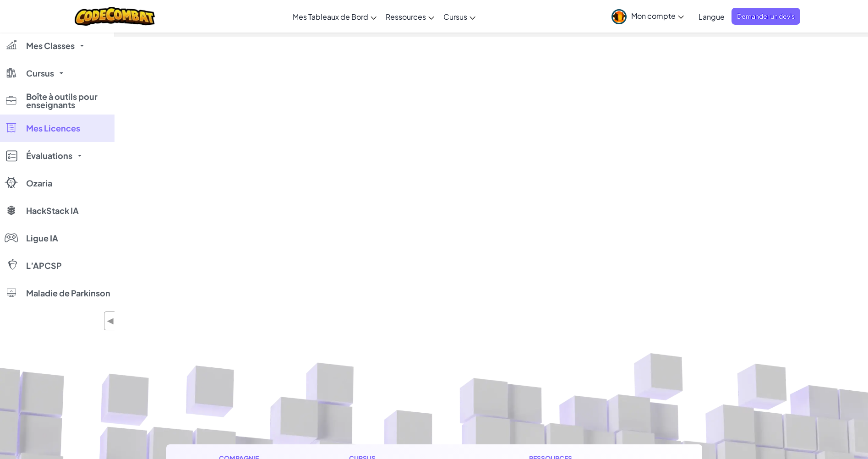 This screenshot has width=868, height=459. I want to click on span: Mes Licences, so click(53, 128).